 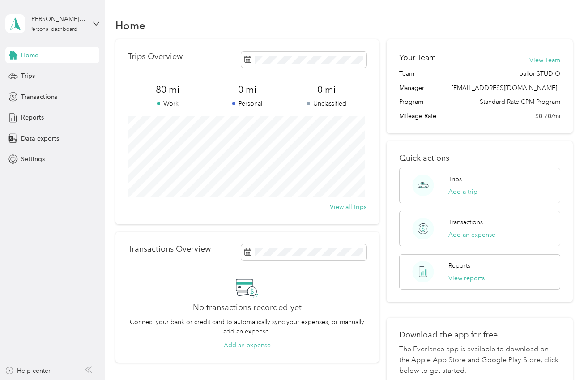 I want to click on p: Quick actions, so click(x=479, y=158).